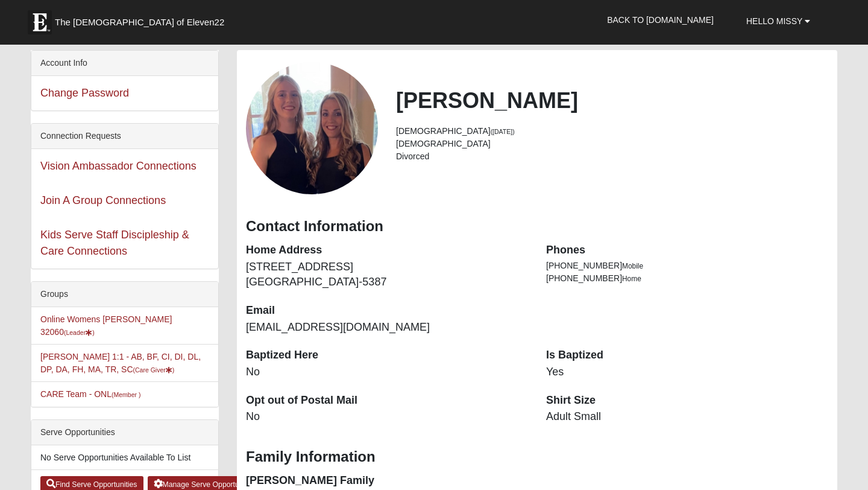 This screenshot has height=490, width=868. What do you see at coordinates (687, 250) in the screenshot?
I see `dt: Phones` at bounding box center [687, 250].